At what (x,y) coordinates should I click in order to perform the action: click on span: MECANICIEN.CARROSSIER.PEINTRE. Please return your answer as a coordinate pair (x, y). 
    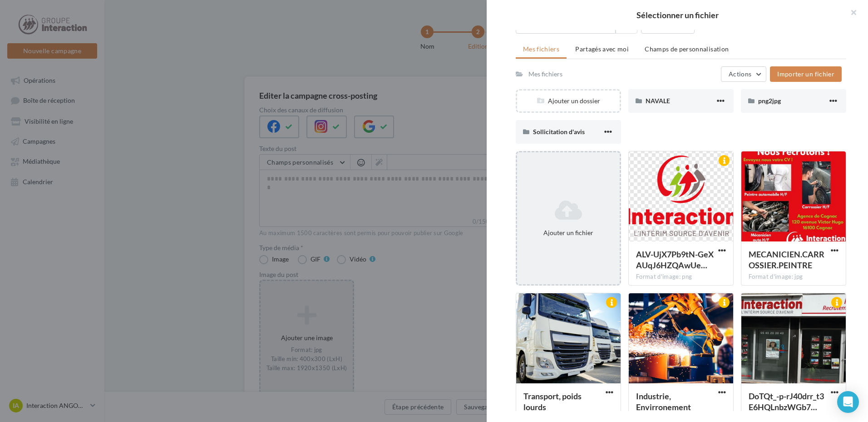
    Looking at the image, I should click on (786, 260).